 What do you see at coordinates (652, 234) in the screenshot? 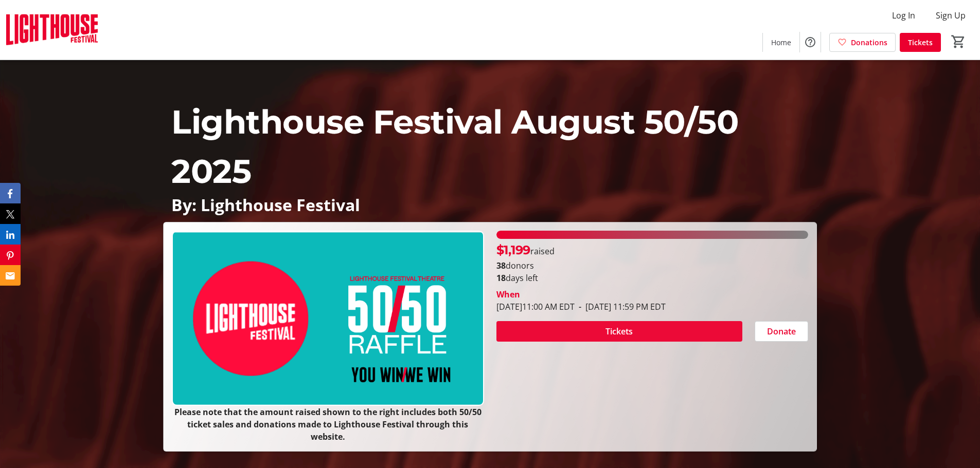
I see `div: 100% of fundraising goal reached` at bounding box center [652, 234].